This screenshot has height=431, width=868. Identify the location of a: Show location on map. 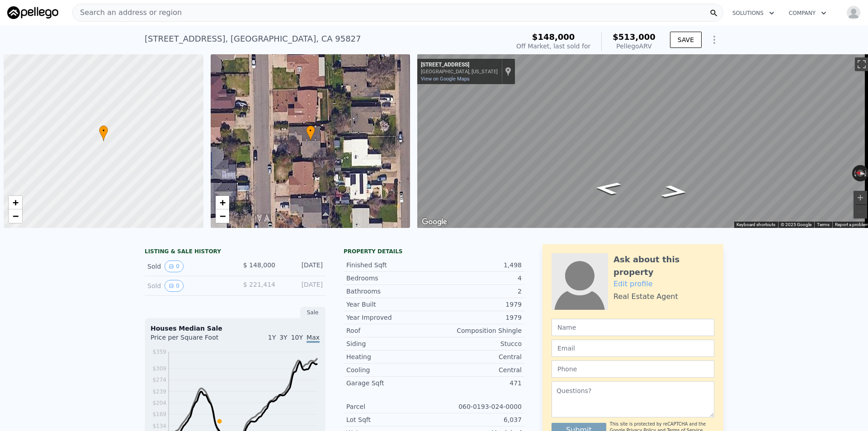
(508, 71).